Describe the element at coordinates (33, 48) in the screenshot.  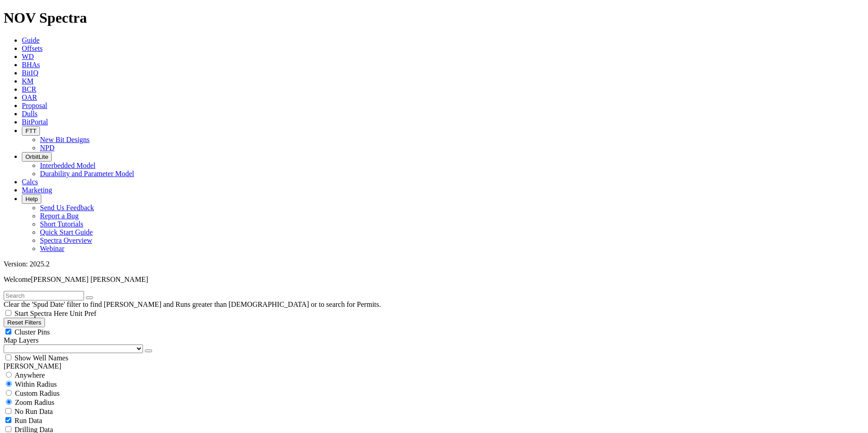
I see `a: Offsets` at that location.